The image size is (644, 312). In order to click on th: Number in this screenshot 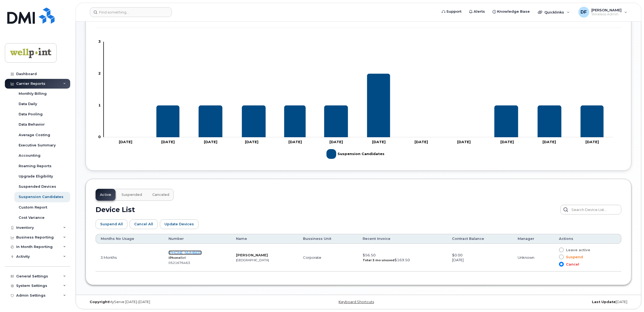, I will do `click(197, 239)`.